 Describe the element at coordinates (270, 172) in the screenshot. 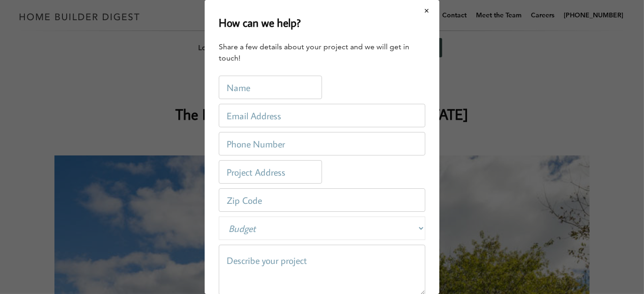

I see `input: Project Address` at that location.